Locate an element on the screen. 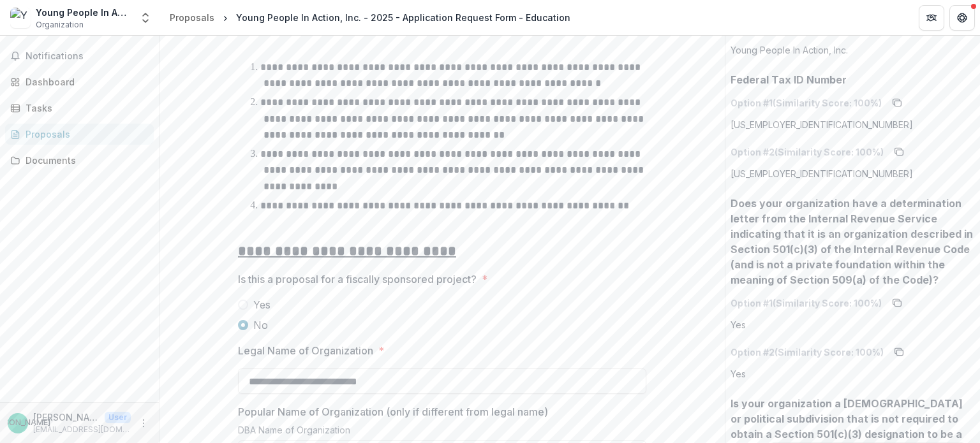 The width and height of the screenshot is (980, 443). button: Partners is located at coordinates (932, 18).